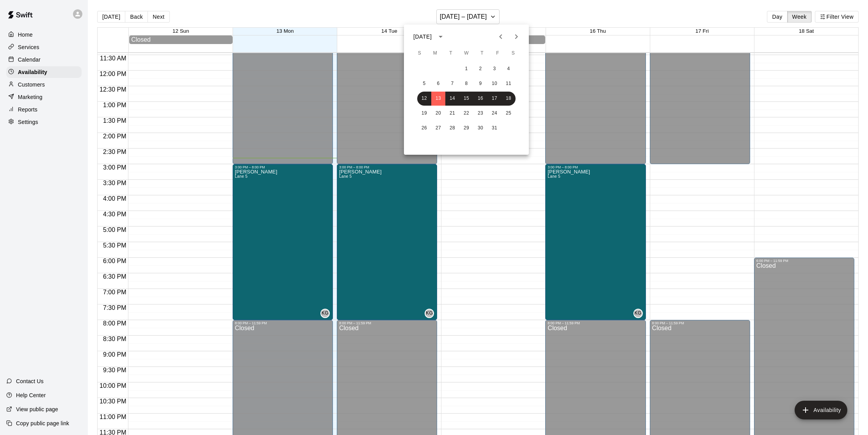 Image resolution: width=868 pixels, height=435 pixels. I want to click on button: 3, so click(495, 69).